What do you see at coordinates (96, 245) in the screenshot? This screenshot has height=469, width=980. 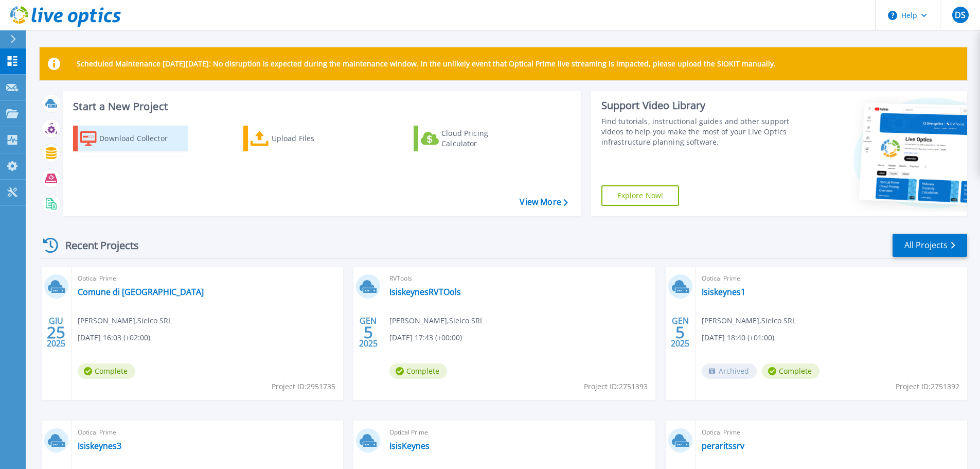 I see `div: Recent Projects` at bounding box center [96, 245].